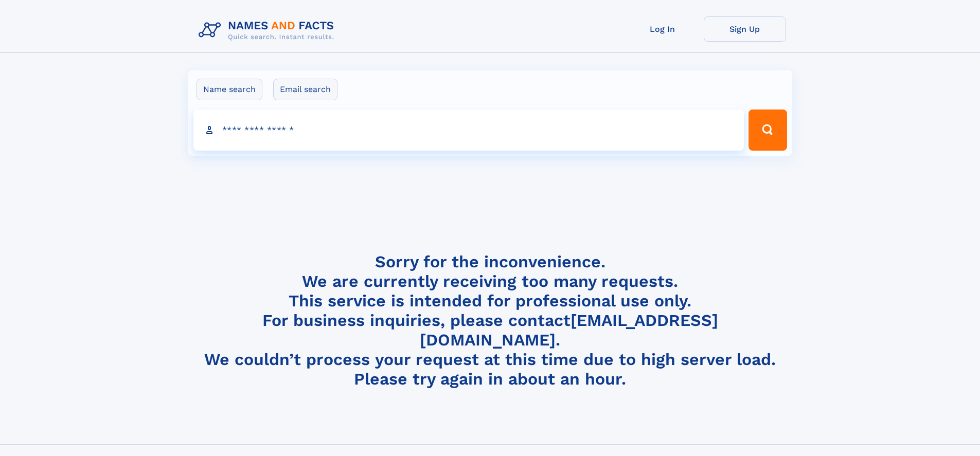  I want to click on label: Email search, so click(305, 90).